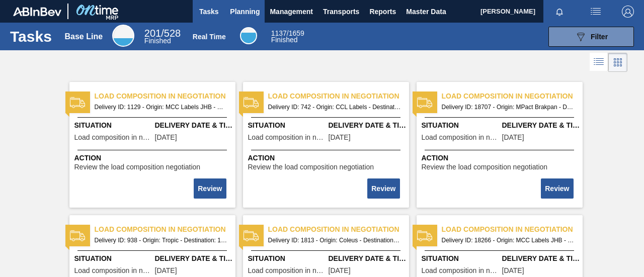 The width and height of the screenshot is (644, 277). Describe the element at coordinates (514, 270) in the screenshot. I see `span: 08/20/2025,` at that location.